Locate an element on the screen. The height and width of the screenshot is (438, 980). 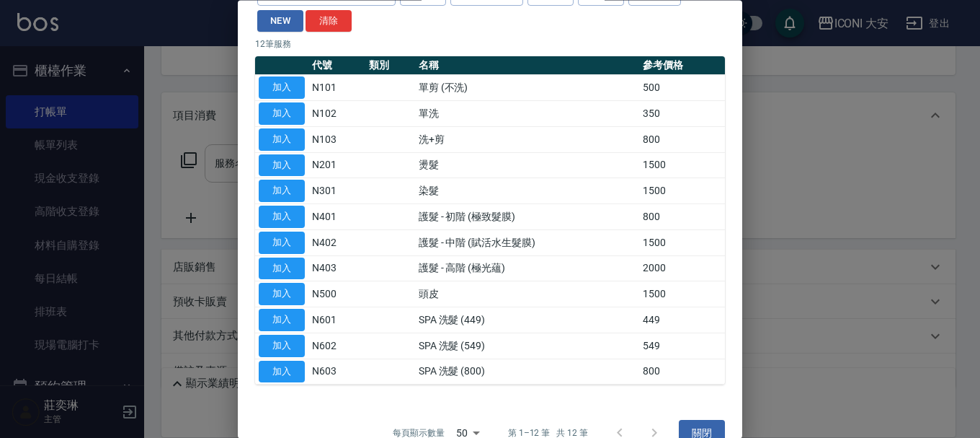
button: 清除 is located at coordinates (328, 21).